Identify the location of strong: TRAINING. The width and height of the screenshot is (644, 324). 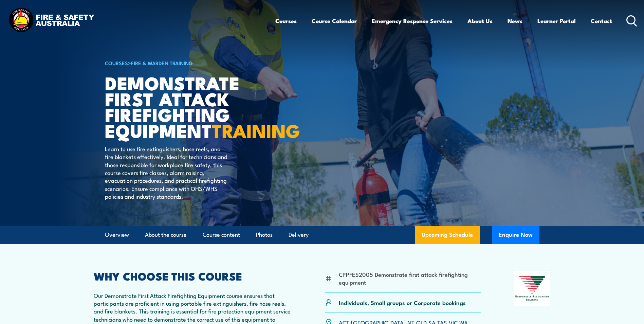
(256, 130).